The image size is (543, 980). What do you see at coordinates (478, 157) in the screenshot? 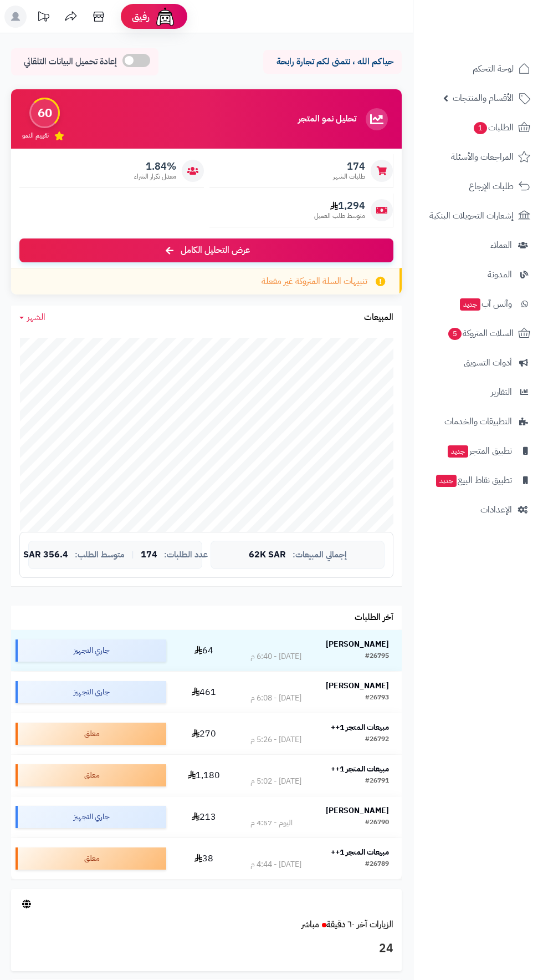
I see `a: المراجعات والأسئلة` at bounding box center [478, 157].